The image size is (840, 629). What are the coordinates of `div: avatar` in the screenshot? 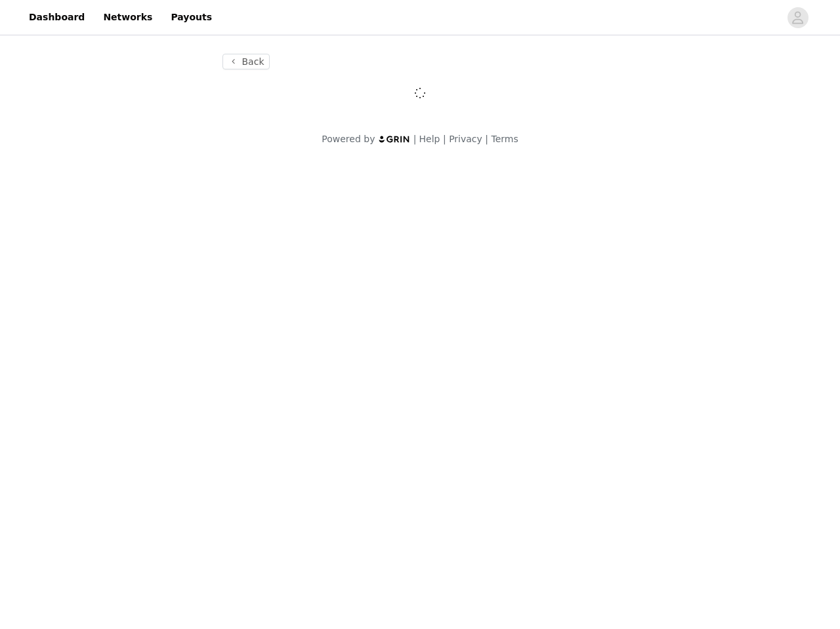 It's located at (797, 17).